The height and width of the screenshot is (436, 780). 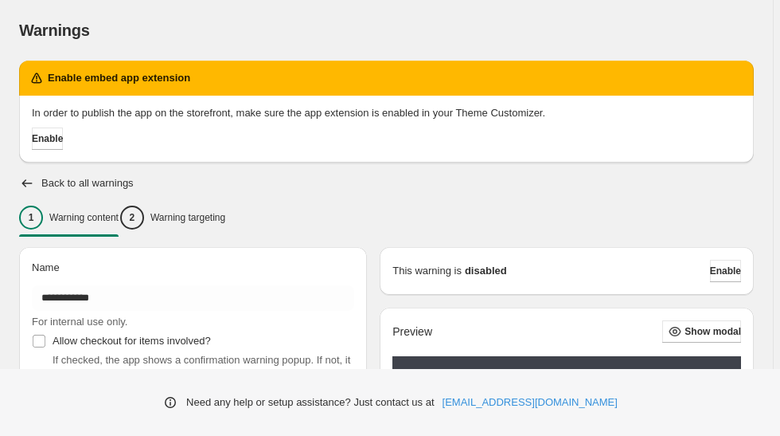 What do you see at coordinates (412, 331) in the screenshot?
I see `h2: Preview` at bounding box center [412, 331].